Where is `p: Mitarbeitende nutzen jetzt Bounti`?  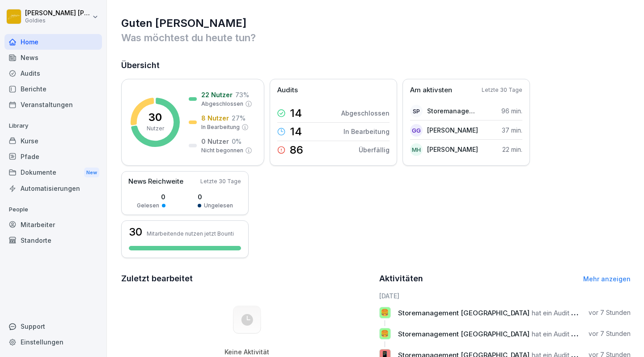
p: Mitarbeitende nutzen jetzt Bounti is located at coordinates (190, 233).